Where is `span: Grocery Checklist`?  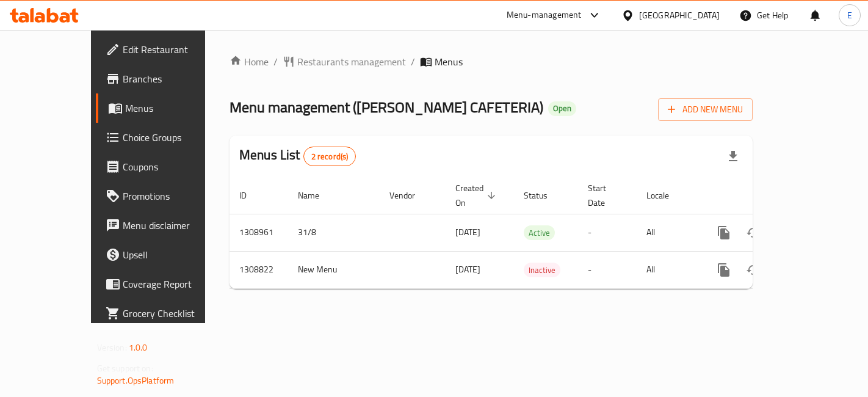
span: Grocery Checklist is located at coordinates (174, 313).